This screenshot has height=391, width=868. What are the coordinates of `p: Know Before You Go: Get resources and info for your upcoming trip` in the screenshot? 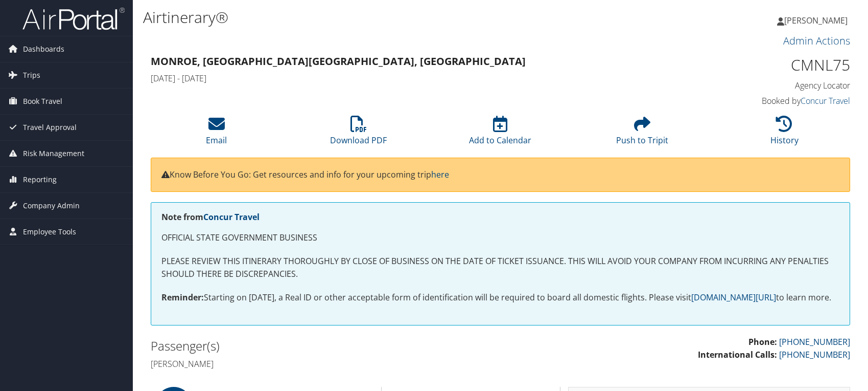 It's located at (500, 175).